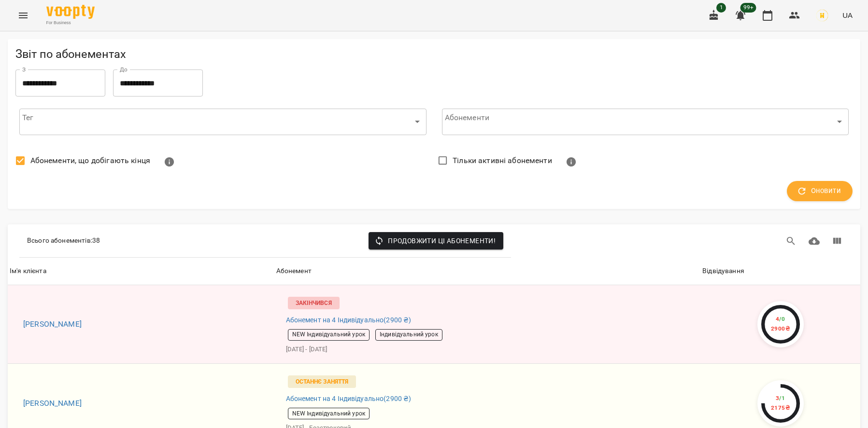 The image size is (868, 428). I want to click on img: Voopty Logo, so click(71, 12).